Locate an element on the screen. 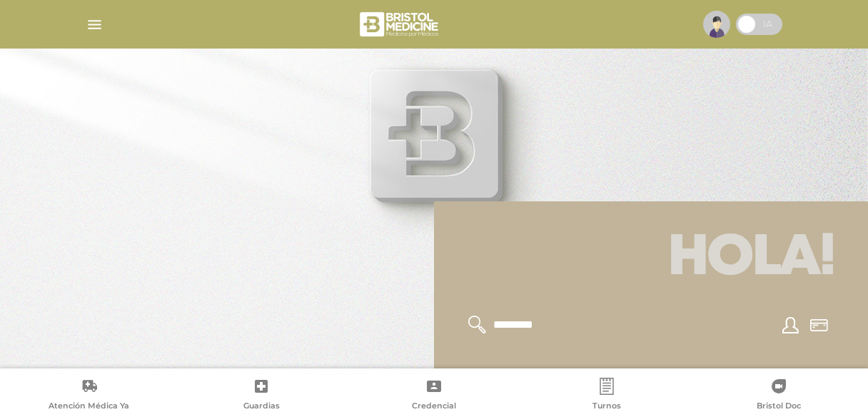  span: Guardias is located at coordinates (261, 407).